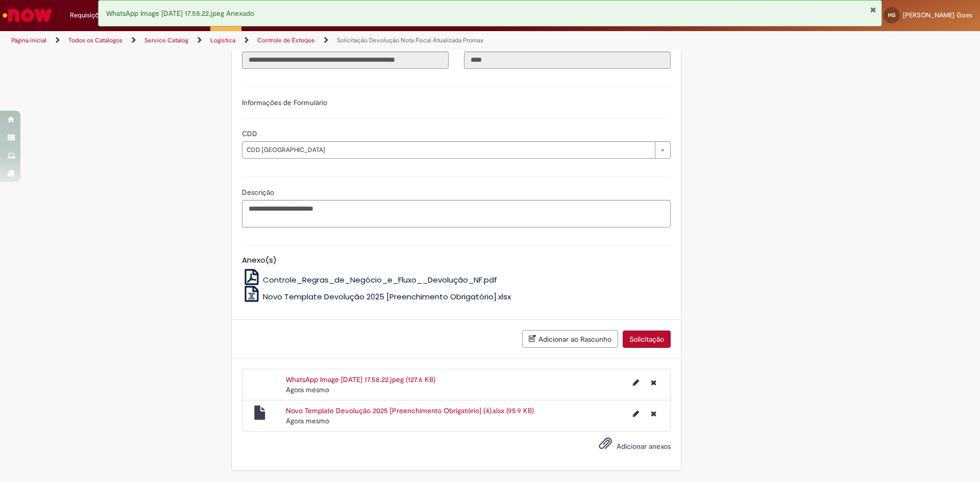 The width and height of the screenshot is (980, 482). What do you see at coordinates (410, 40) in the screenshot?
I see `a: Solicitação Devolução Nota Fiscal Atualizada Promax` at bounding box center [410, 40].